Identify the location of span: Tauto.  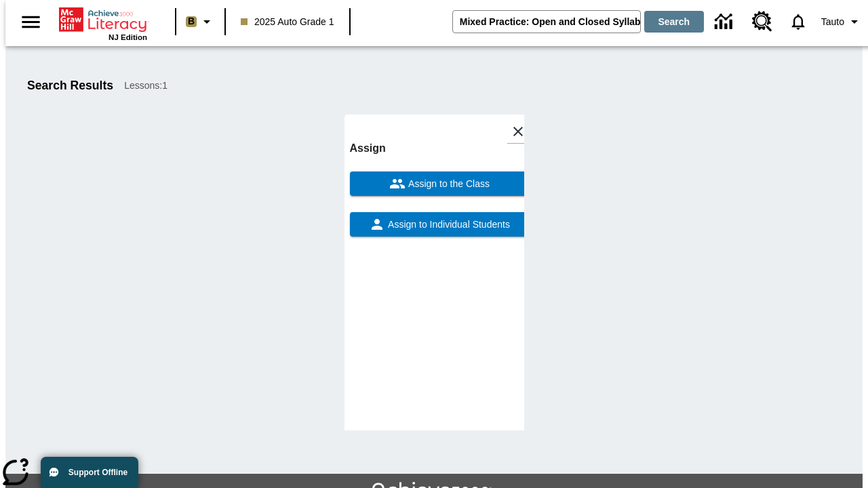
(832, 21).